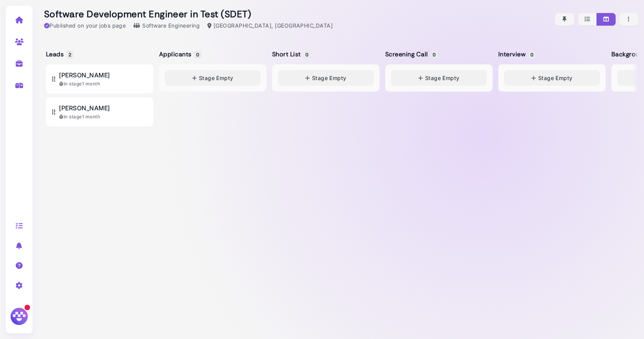 The width and height of the screenshot is (644, 339). I want to click on span: 2, so click(70, 55).